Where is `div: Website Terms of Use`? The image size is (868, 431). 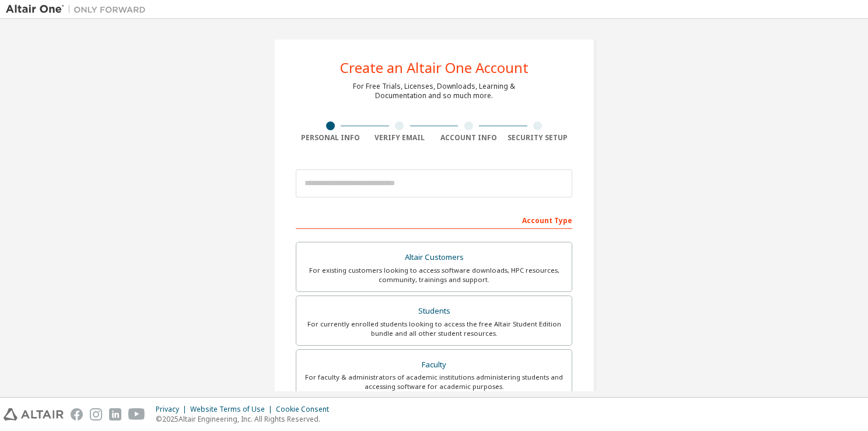
div: Website Terms of Use is located at coordinates (233, 409).